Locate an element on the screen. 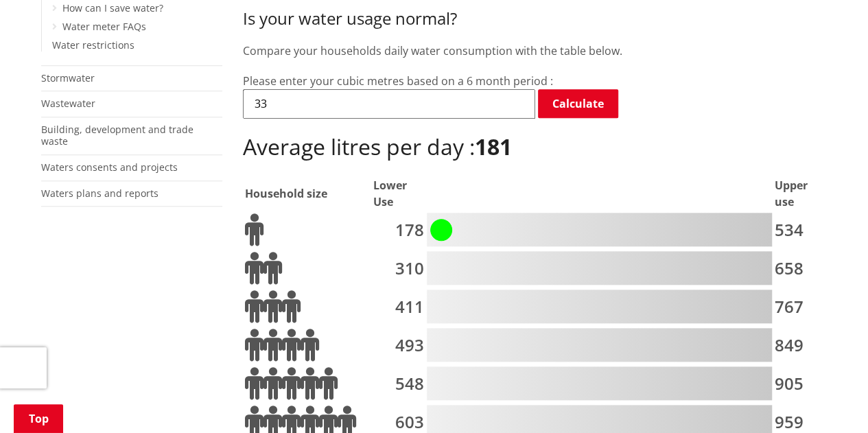 The width and height of the screenshot is (868, 433). a: How can I save water? is located at coordinates (113, 8).